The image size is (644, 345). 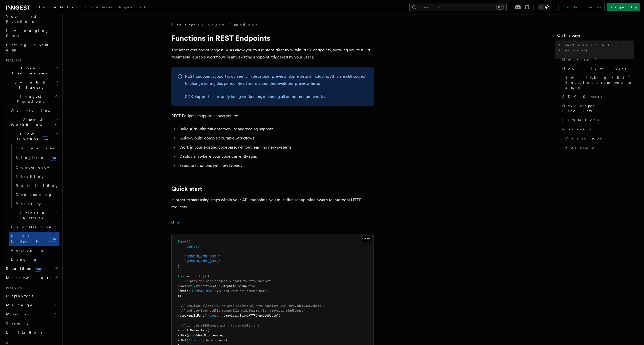 What do you see at coordinates (183, 242) in the screenshot?
I see `span: import` at bounding box center [183, 242].